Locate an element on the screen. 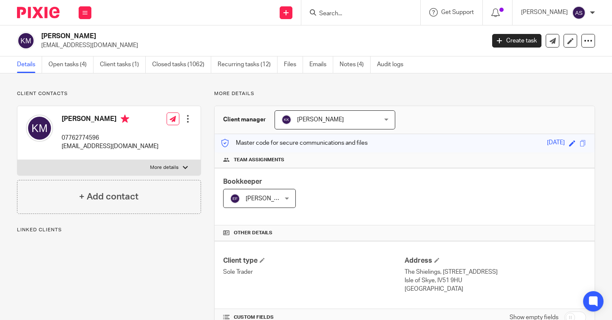 The width and height of the screenshot is (612, 320). span: Bookkeeper is located at coordinates (243, 182).